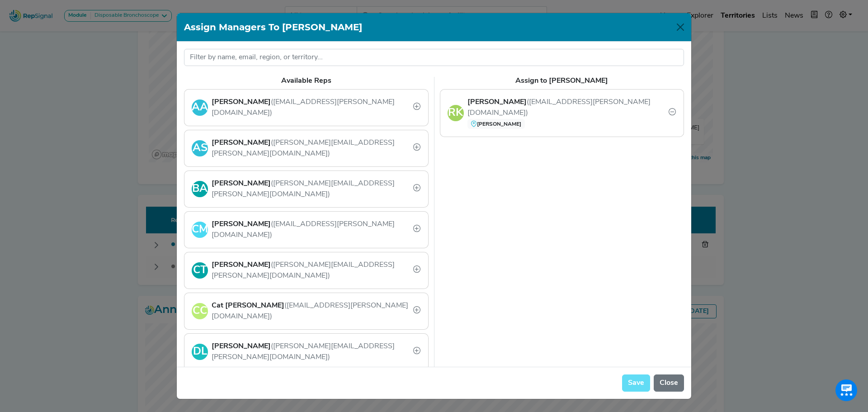  What do you see at coordinates (306, 81) in the screenshot?
I see `h6: Available Reps` at bounding box center [306, 81].